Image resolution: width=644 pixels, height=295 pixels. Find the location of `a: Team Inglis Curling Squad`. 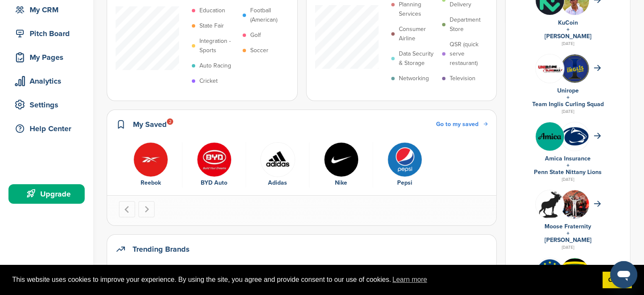

a: Team Inglis Curling Squad is located at coordinates (568, 104).